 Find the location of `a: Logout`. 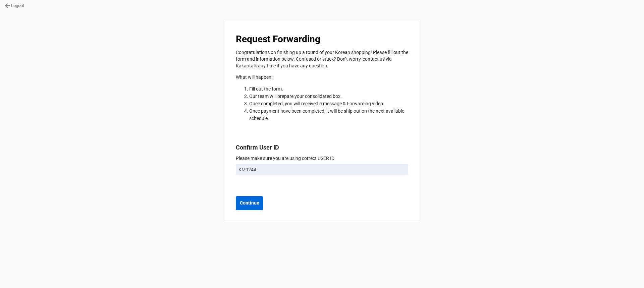

a: Logout is located at coordinates (15, 6).